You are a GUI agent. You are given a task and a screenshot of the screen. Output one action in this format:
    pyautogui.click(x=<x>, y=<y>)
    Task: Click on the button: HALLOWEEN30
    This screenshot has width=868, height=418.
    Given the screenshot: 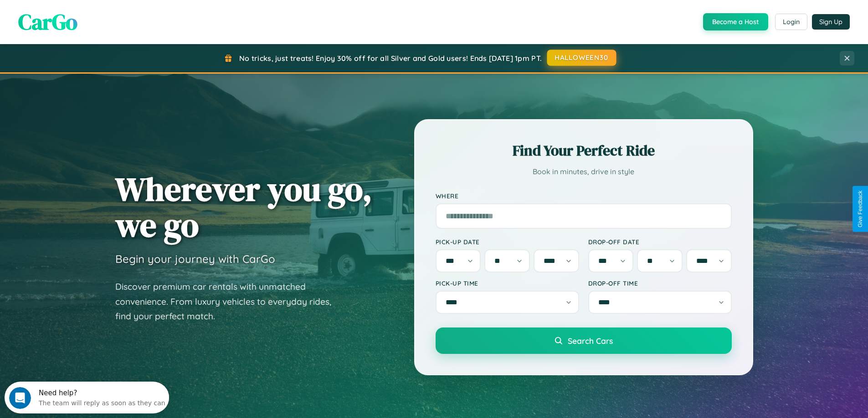 What is the action you would take?
    pyautogui.click(x=582, y=58)
    